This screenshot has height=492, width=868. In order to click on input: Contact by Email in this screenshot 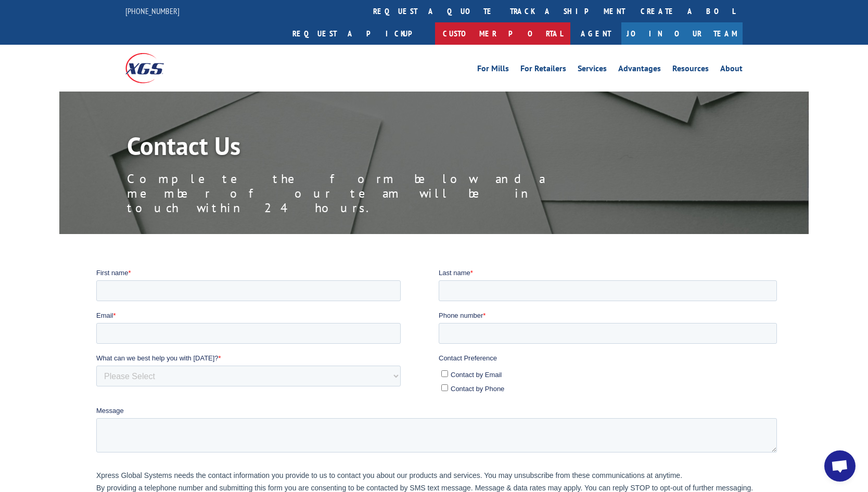, I will do `click(348, 105)`.